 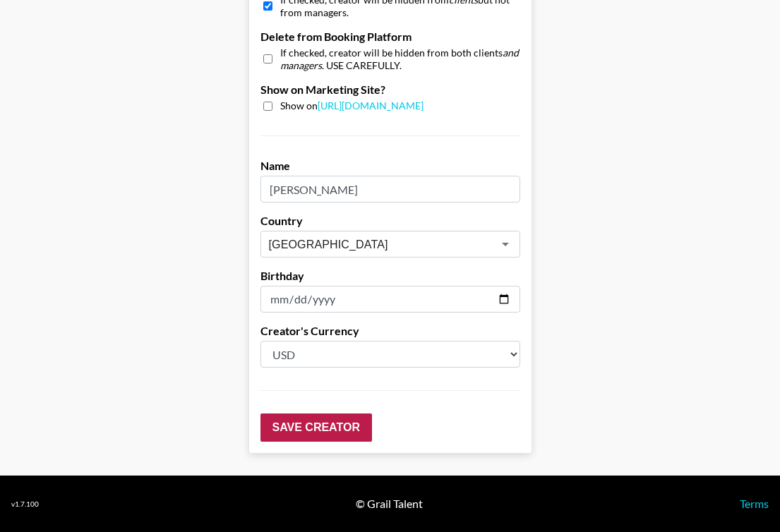 What do you see at coordinates (351, 106) in the screenshot?
I see `span: Show on` at bounding box center [351, 106].